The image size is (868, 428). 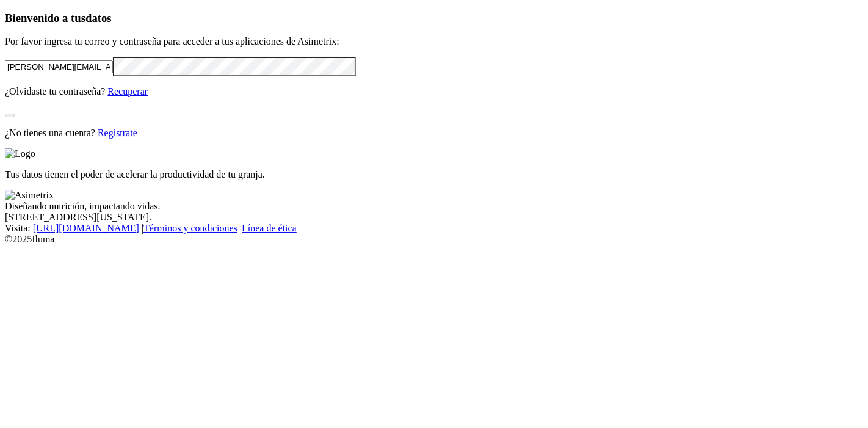 What do you see at coordinates (434, 18) in the screenshot?
I see `h3: Bienvenido a tus` at bounding box center [434, 18].